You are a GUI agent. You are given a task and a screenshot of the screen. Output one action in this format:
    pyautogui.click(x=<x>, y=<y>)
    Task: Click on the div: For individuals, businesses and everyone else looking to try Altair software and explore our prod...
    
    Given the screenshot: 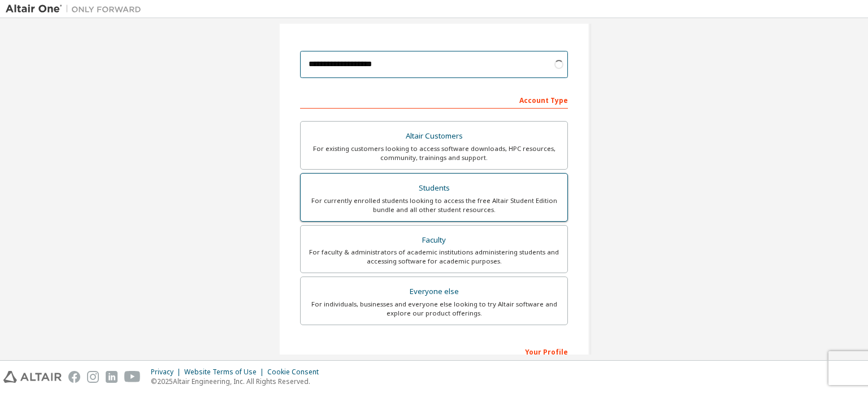 What is the action you would take?
    pyautogui.click(x=434, y=308)
    